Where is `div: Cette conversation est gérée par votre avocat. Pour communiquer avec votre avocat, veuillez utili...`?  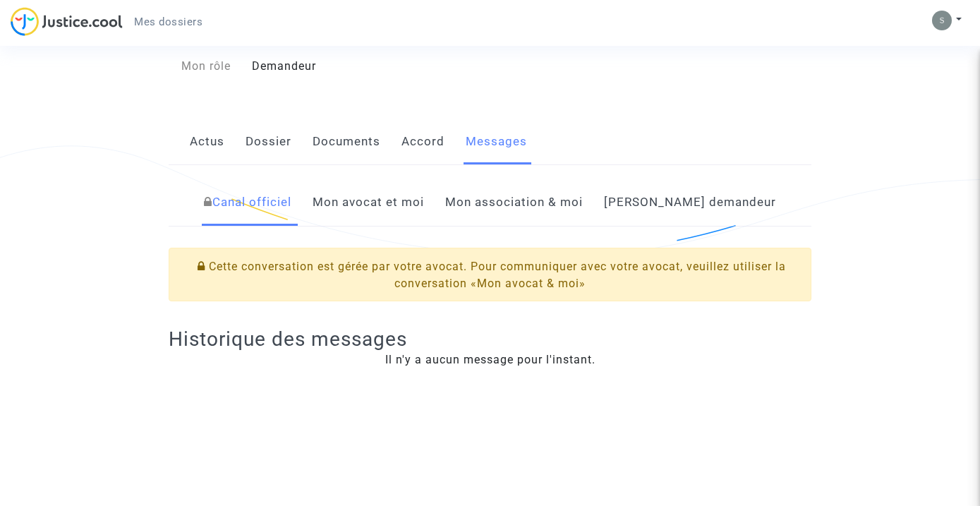
div: Cette conversation est gérée par votre avocat. Pour communiquer avec votre avocat, veuillez utili... is located at coordinates (489, 274).